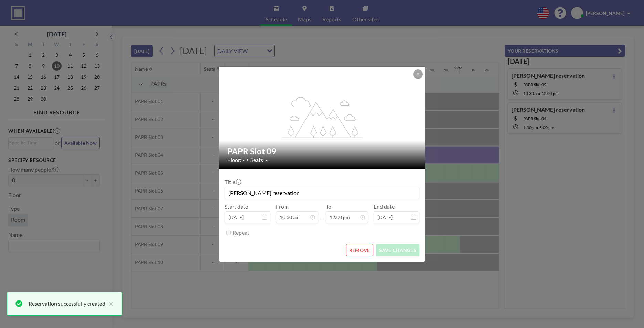 This screenshot has height=328, width=644. What do you see at coordinates (322, 193) in the screenshot?
I see `input: (No title)` at bounding box center [322, 193].